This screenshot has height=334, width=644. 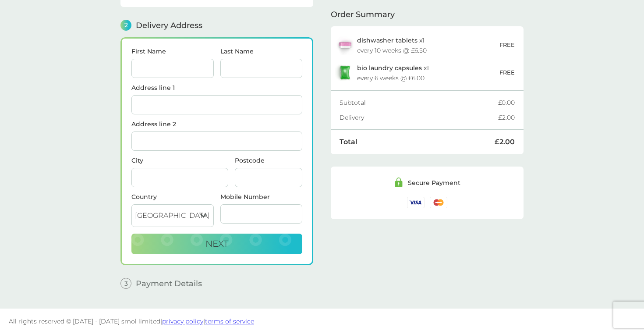 What do you see at coordinates (261, 51) in the screenshot?
I see `label: Last Name` at bounding box center [261, 51].